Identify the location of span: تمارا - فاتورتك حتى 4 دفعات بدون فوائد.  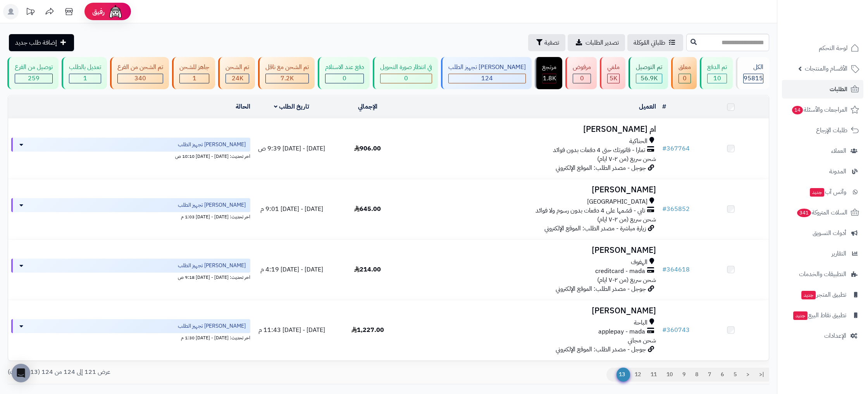
(599, 150).